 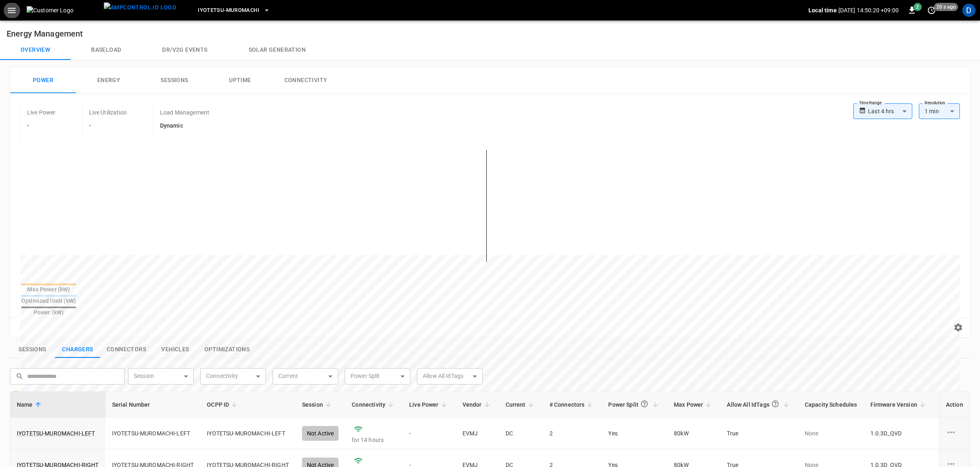 I want to click on span: Current, so click(x=521, y=405).